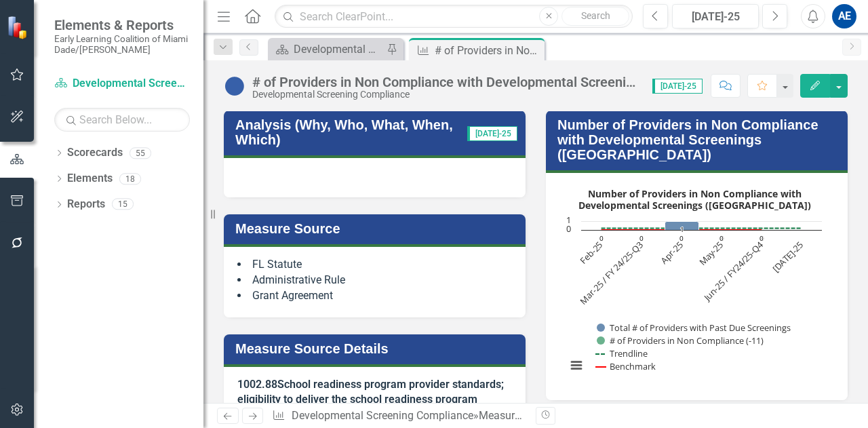  I want to click on div: Developmental Screening Compliance, so click(445, 95).